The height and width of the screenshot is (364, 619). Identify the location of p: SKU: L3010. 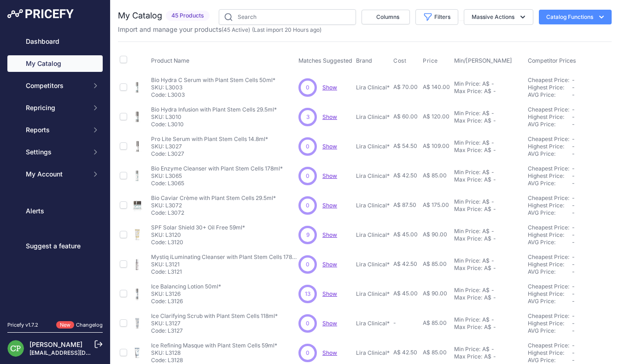
(214, 117).